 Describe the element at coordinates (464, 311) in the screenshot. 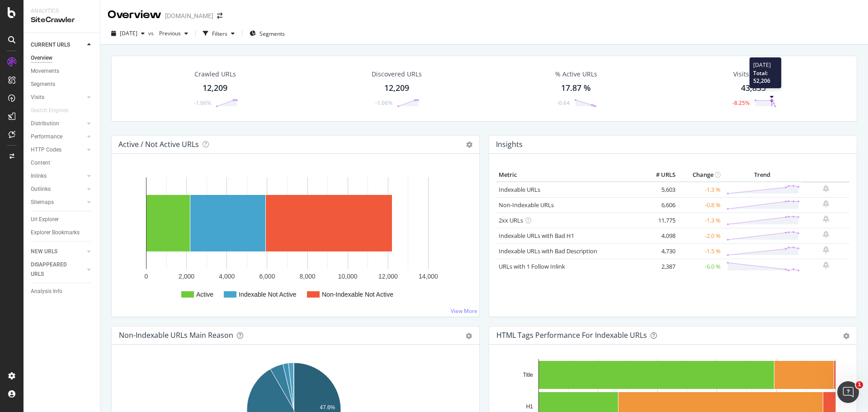

I see `a: View More` at that location.